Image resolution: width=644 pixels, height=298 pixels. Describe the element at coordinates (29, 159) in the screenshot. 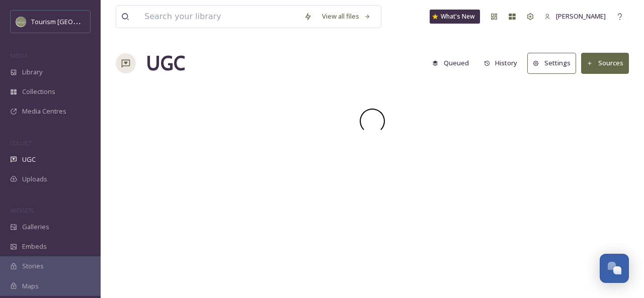

I see `span: UGC` at that location.